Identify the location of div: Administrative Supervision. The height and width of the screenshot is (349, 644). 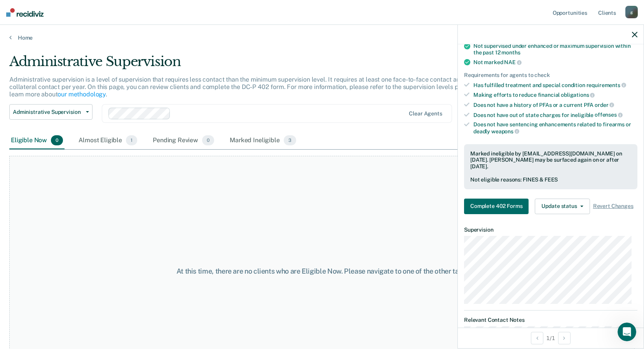
(251, 64).